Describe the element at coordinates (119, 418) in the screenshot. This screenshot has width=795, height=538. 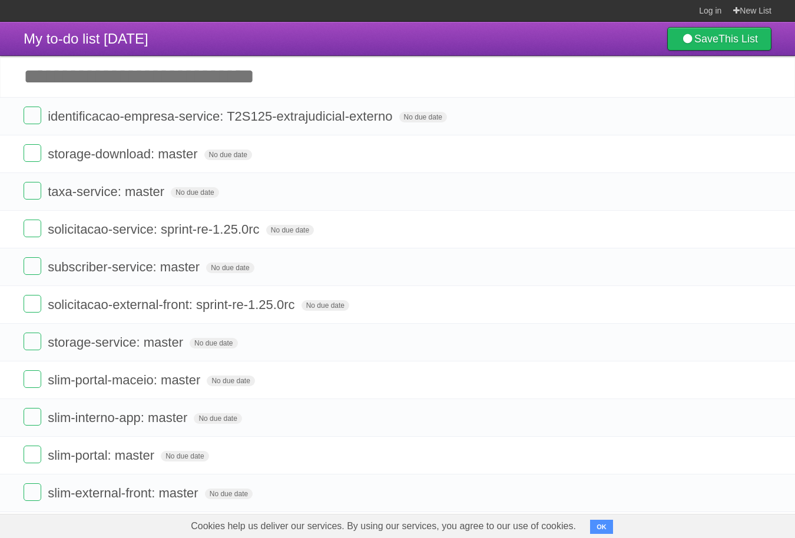
I see `span: slim-interno-app: master` at that location.